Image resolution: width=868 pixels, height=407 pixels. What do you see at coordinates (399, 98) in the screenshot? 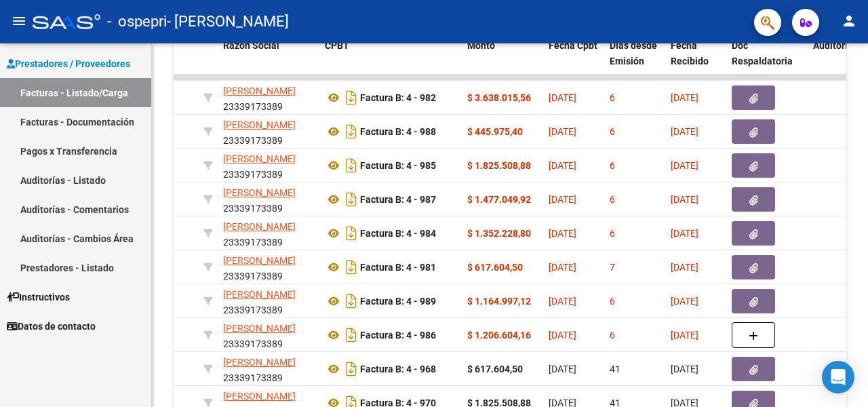
I see `strong: Factura B: 4 - 982` at bounding box center [399, 98].